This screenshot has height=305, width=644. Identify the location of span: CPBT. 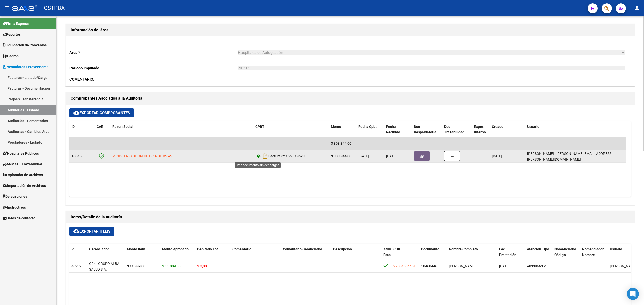
(260, 127).